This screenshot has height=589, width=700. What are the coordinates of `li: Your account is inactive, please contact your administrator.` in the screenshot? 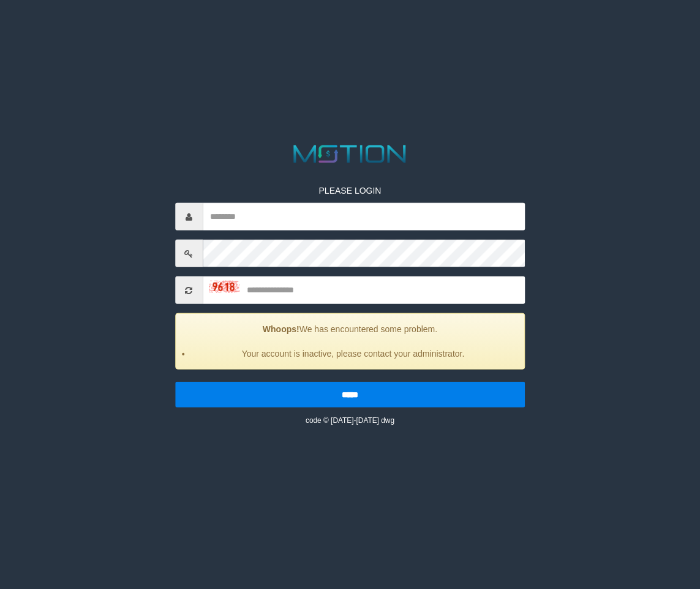 It's located at (353, 353).